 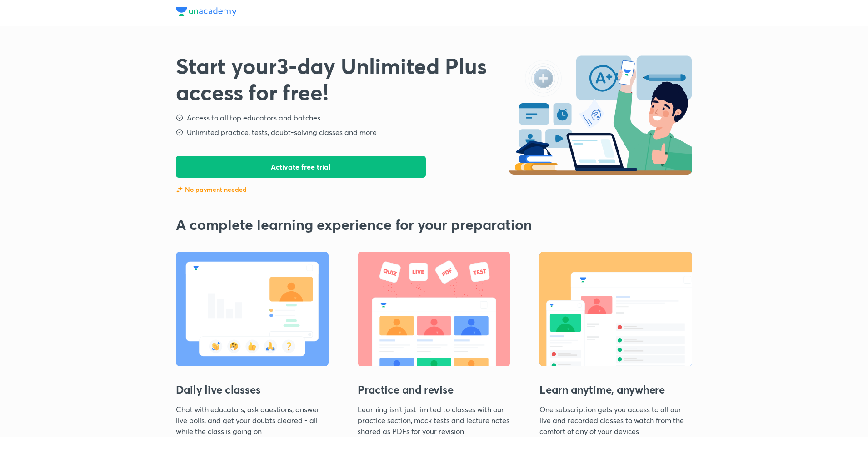 What do you see at coordinates (600, 113) in the screenshot?
I see `img: start-free-trial` at bounding box center [600, 113].